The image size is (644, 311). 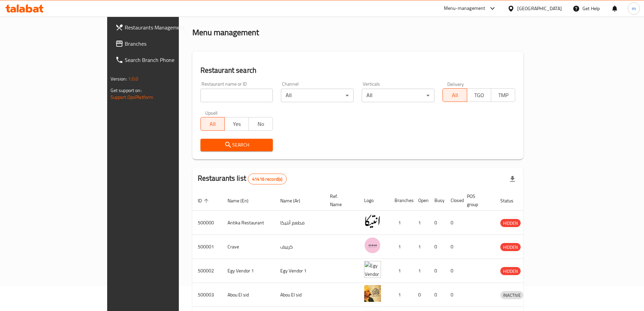 What do you see at coordinates (373, 245) in the screenshot?
I see `img: Crave` at bounding box center [373, 245].